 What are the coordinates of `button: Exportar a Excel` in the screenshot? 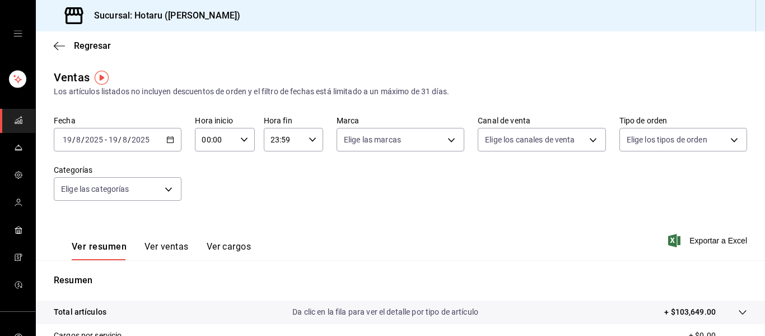 It's located at (709, 240).